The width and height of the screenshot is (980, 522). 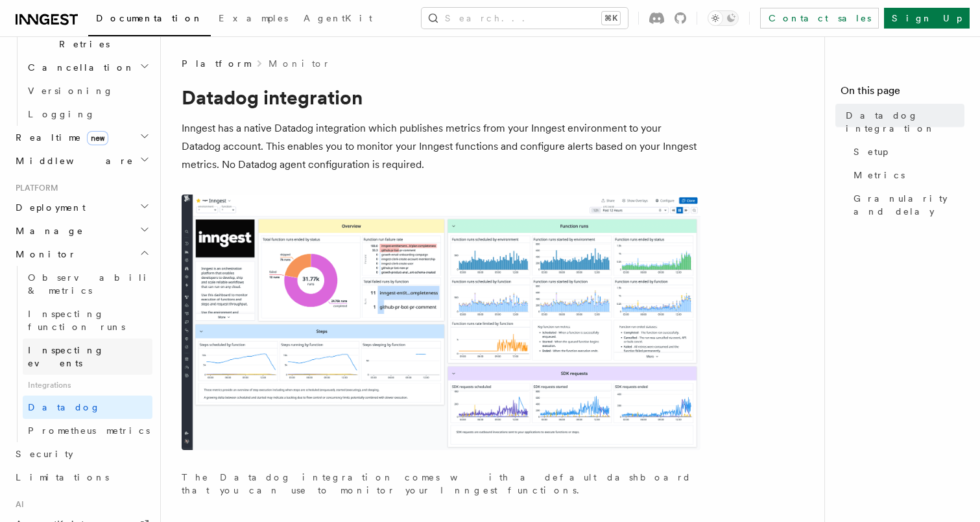 I want to click on span: Observability & metrics, so click(x=95, y=284).